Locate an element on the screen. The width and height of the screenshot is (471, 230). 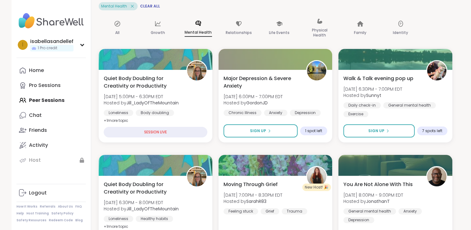
div: Home is located at coordinates (36, 70).